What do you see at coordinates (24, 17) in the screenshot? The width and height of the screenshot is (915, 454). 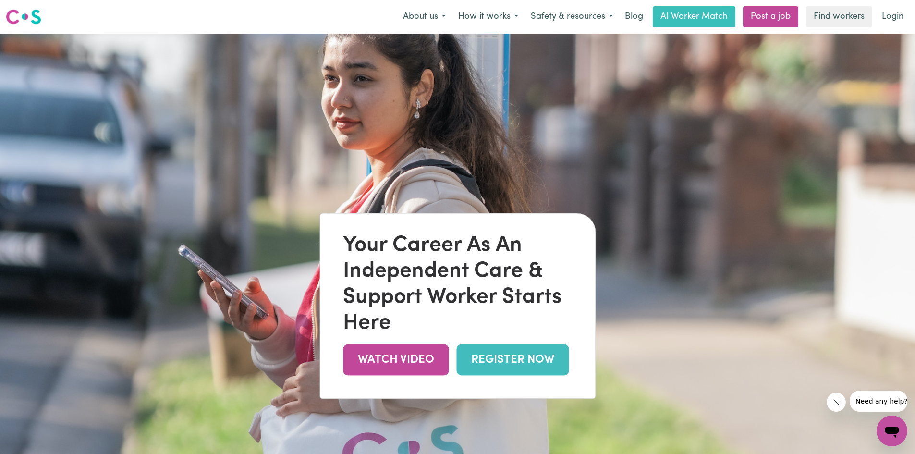 I see `img: Careseekers logo` at bounding box center [24, 17].